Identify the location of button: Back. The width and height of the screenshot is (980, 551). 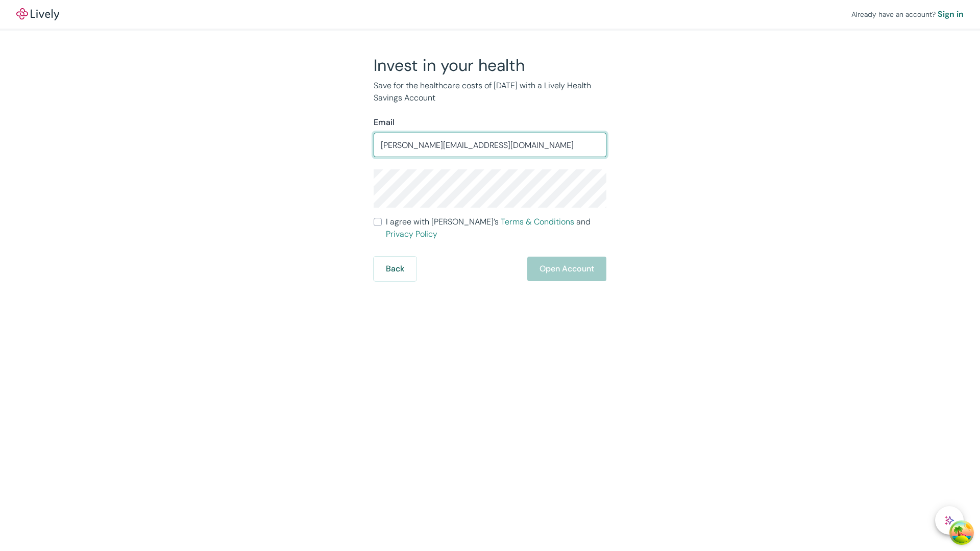
(395, 269).